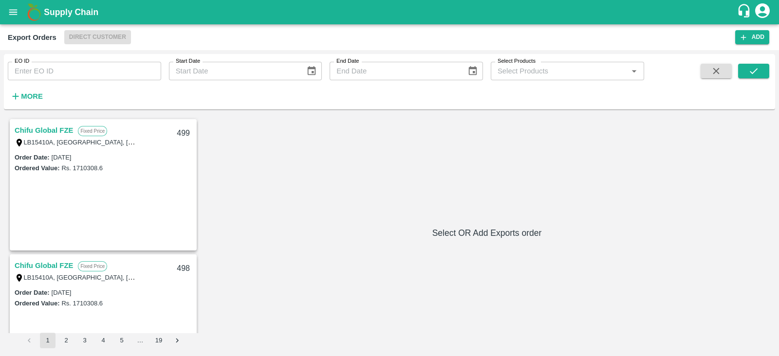  Describe the element at coordinates (188, 61) in the screenshot. I see `label: Start Date` at that location.